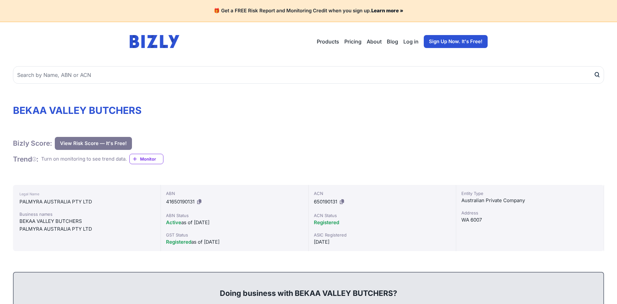 This screenshot has width=617, height=304. Describe the element at coordinates (87, 221) in the screenshot. I see `div: BEKAA VALLEY BUTCHERS` at that location.